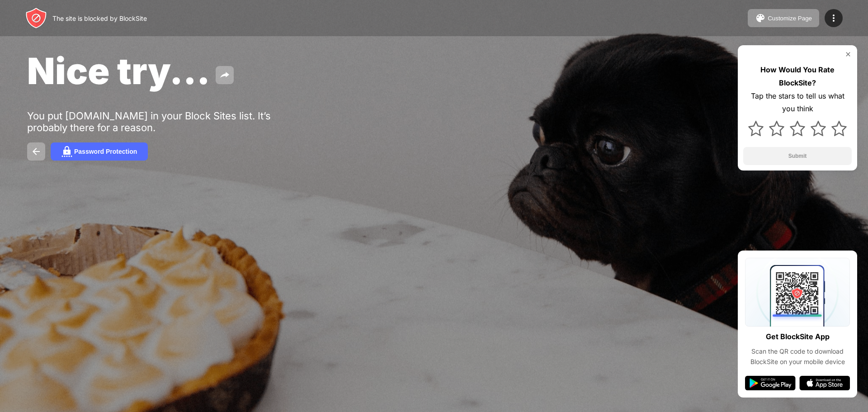 The height and width of the screenshot is (412, 868). What do you see at coordinates (99, 152) in the screenshot?
I see `button: Password Protection` at bounding box center [99, 152].